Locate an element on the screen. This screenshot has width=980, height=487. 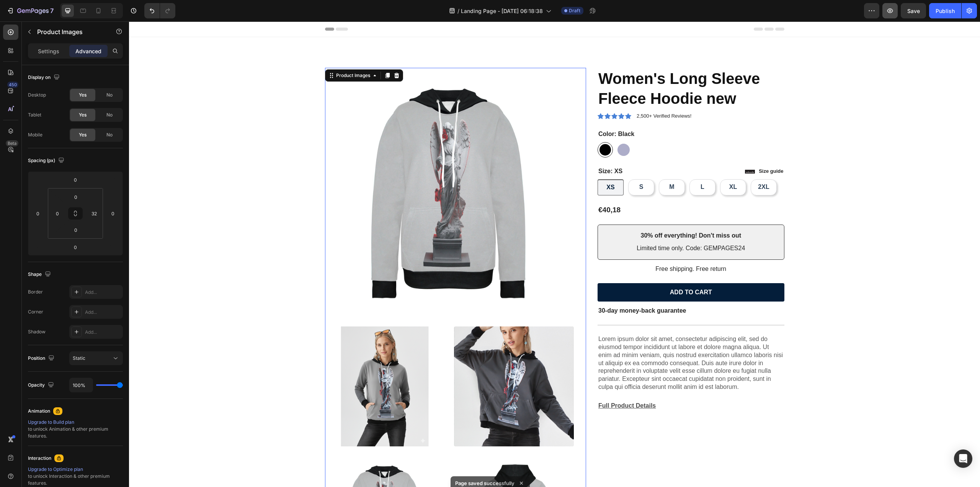
div: Upgrade to Optimize plan is located at coordinates (75, 469).